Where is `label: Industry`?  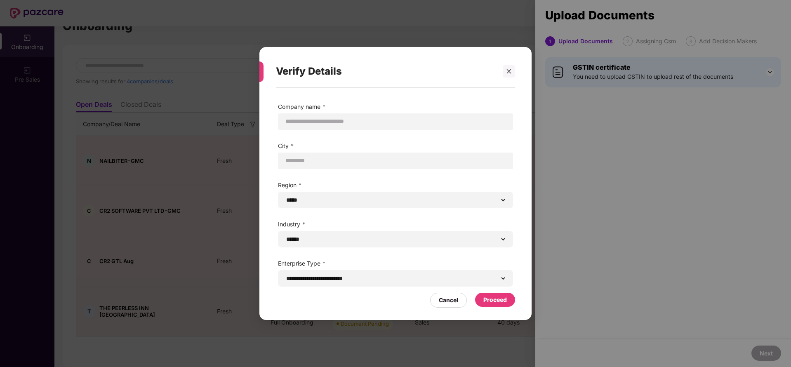
label: Industry is located at coordinates (395, 224).